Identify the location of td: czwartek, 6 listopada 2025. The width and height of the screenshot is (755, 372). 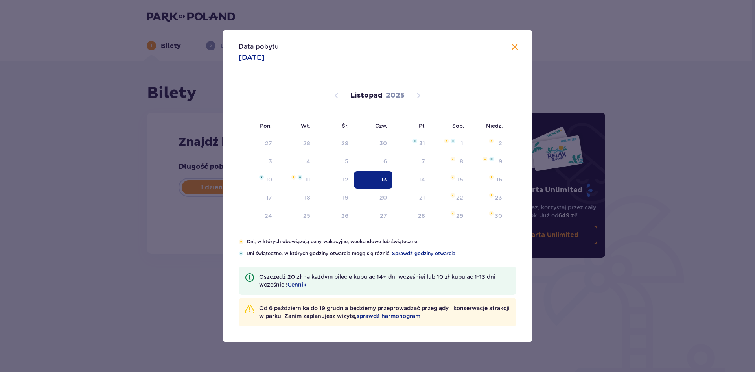
(373, 162).